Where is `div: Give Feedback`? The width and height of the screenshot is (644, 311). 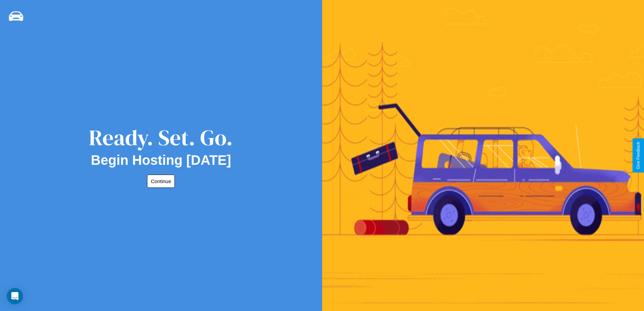 div: Give Feedback is located at coordinates (638, 155).